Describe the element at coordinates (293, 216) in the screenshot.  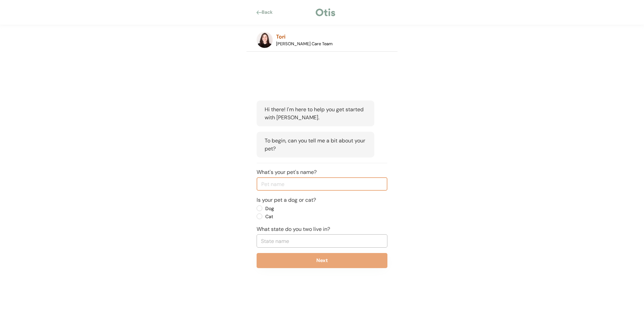
I see `label: Cat` at that location.